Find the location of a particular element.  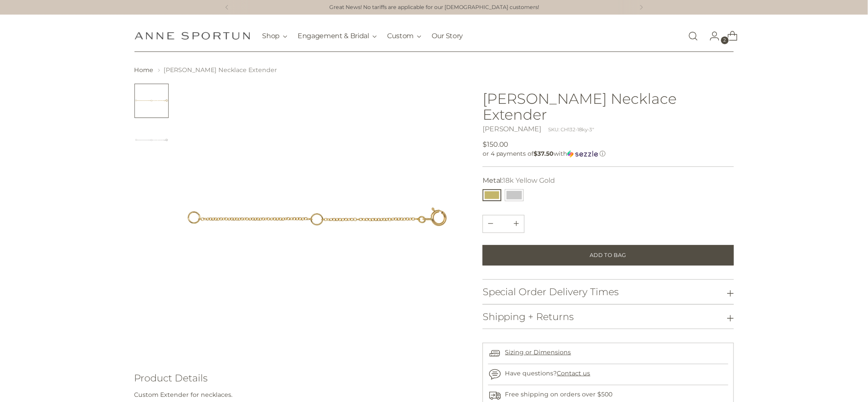

button: Change image to image 1 is located at coordinates (152, 101).